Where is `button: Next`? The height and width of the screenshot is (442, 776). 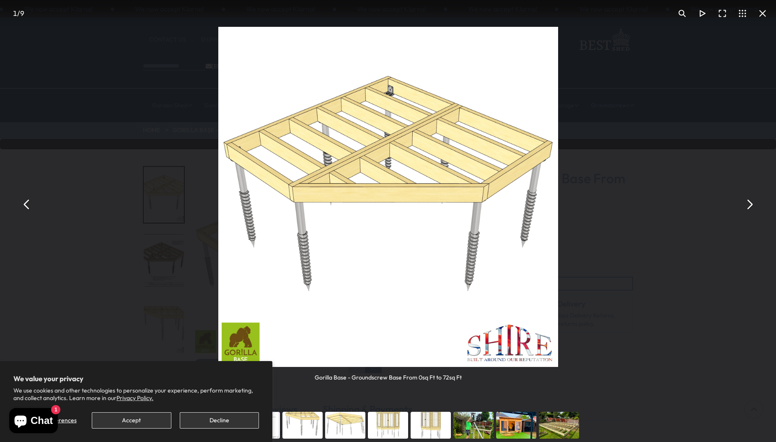 button: Next is located at coordinates (749, 204).